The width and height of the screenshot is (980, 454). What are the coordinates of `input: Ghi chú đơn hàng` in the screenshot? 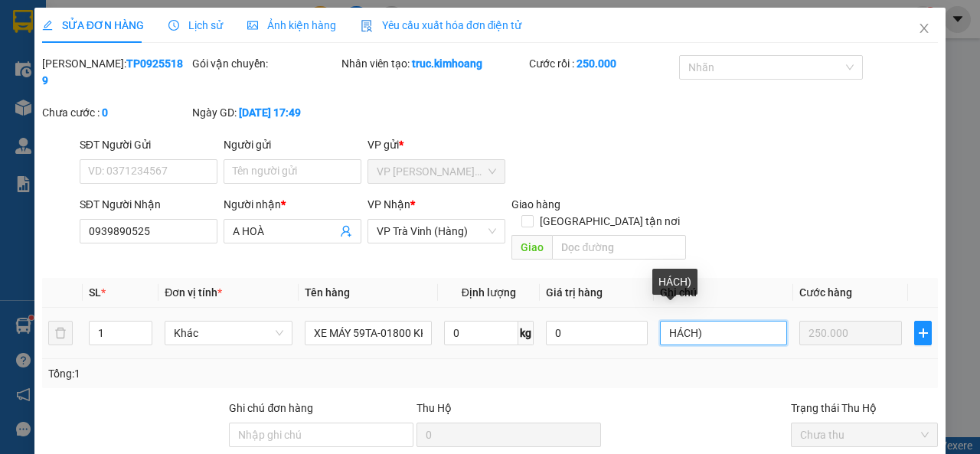 It's located at (321, 434).